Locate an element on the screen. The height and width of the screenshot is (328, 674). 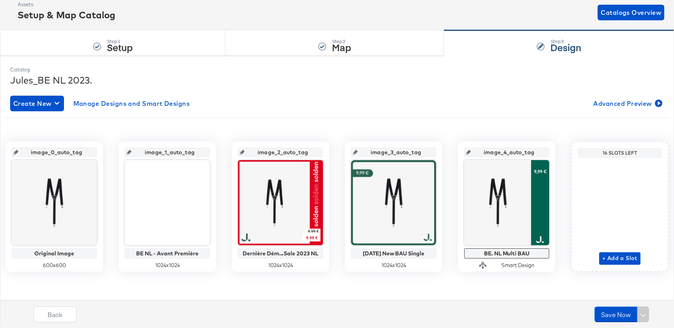
div: Step: 1 is located at coordinates (120, 41).